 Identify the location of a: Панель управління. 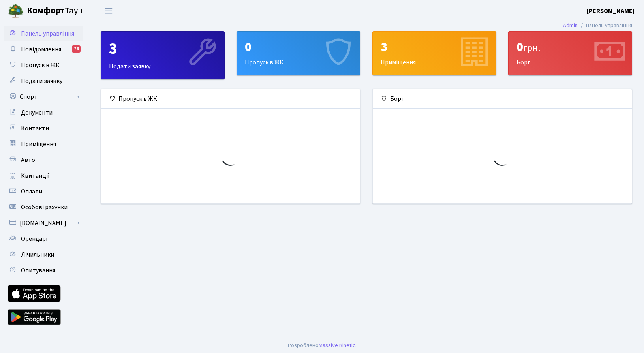
(43, 34).